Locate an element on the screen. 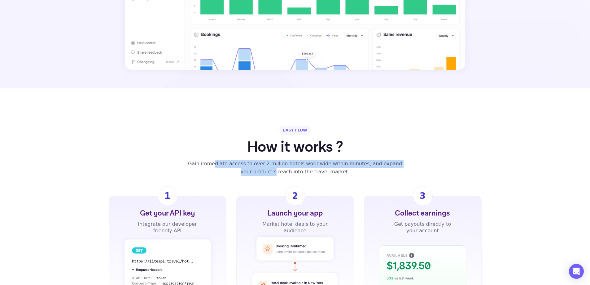  div: 2 is located at coordinates (295, 196).